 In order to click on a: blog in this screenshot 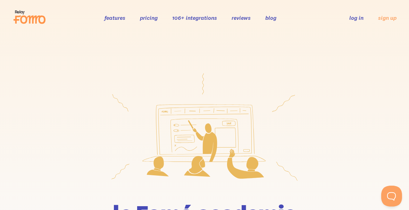, I will do `click(271, 18)`.